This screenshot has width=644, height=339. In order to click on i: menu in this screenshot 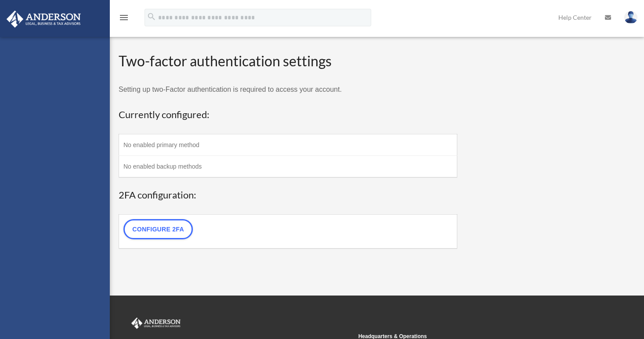, I will do `click(124, 18)`.